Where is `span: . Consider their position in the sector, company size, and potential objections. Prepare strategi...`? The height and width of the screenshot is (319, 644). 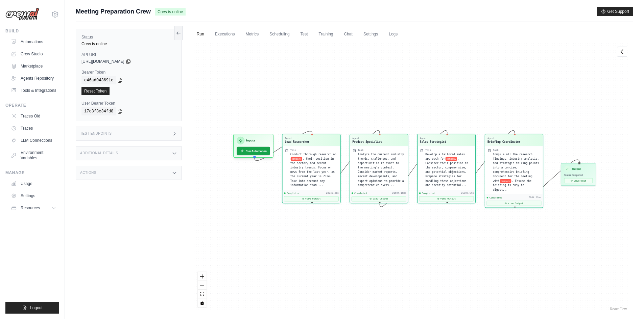 span: . Consider their position in the sector, company size, and potential objections. Prepare strategi... is located at coordinates (446, 172).